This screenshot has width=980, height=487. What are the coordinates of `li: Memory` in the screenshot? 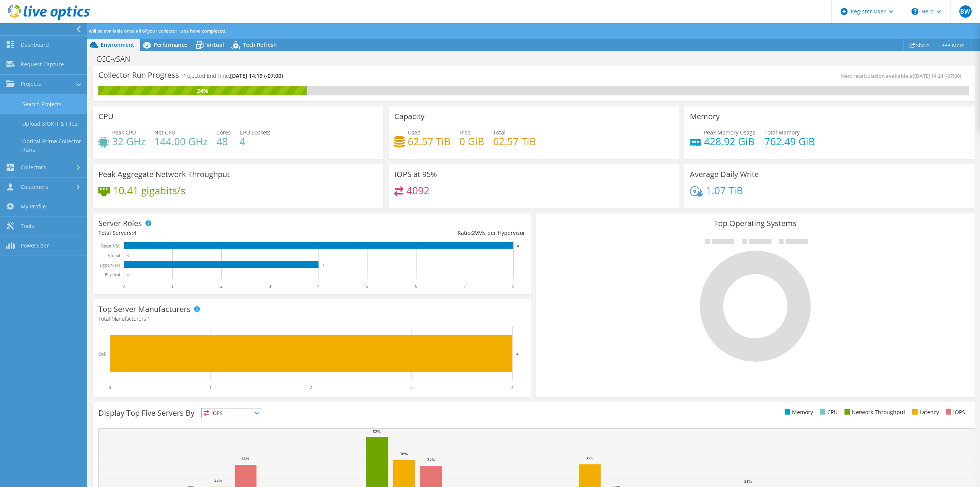 It's located at (798, 412).